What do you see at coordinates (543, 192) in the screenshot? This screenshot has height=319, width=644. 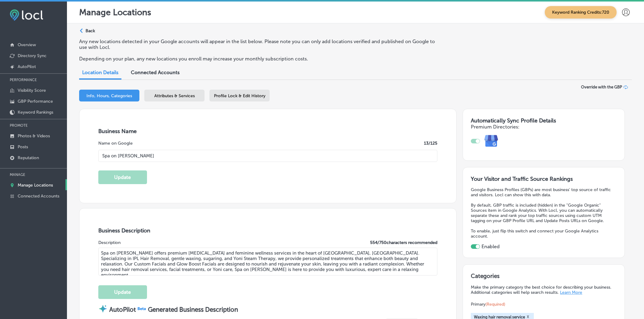 I see `p: Google Business Profiles (GBPs) are most business' top source of traffic and visitors. Locl can s...` at bounding box center [543, 192].